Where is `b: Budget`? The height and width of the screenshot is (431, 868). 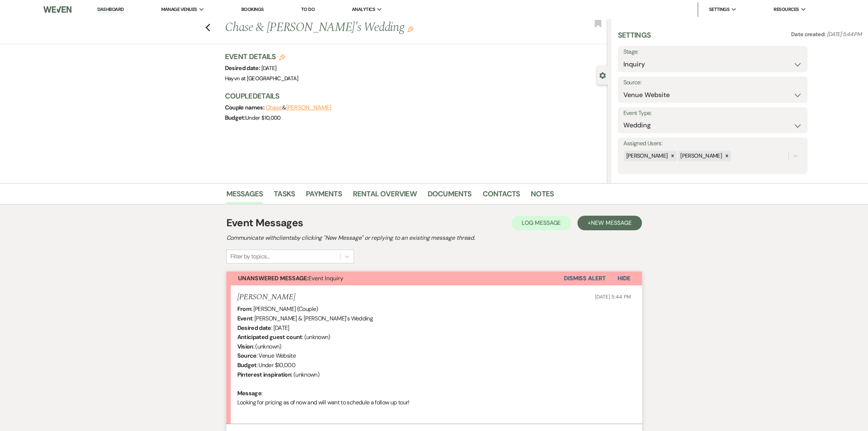 b: Budget is located at coordinates (246, 365).